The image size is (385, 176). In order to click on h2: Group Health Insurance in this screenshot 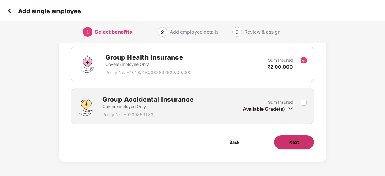, I will do `click(148, 57)`.